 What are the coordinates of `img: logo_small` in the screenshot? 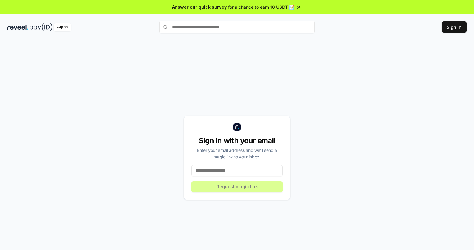 It's located at (237, 127).